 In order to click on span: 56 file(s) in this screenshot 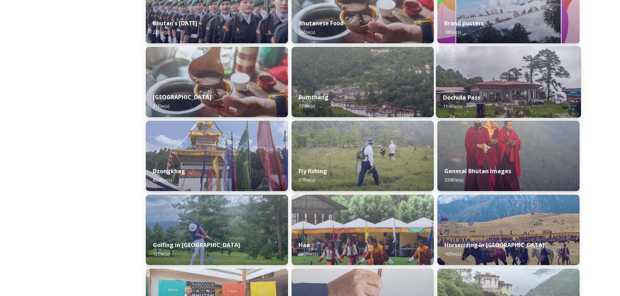, I will do `click(307, 32)`.